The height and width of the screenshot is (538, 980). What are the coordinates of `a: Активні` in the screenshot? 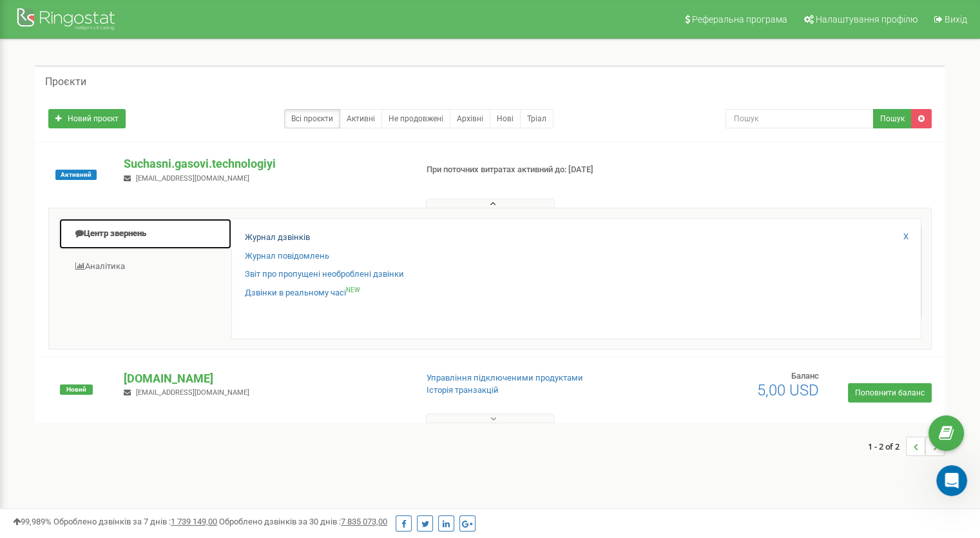 It's located at (361, 118).